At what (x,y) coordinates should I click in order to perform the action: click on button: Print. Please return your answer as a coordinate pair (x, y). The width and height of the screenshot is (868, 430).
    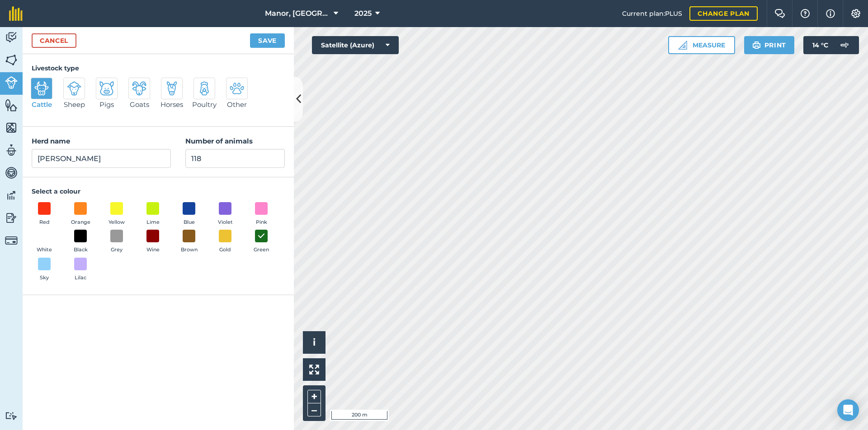
    Looking at the image, I should click on (769, 45).